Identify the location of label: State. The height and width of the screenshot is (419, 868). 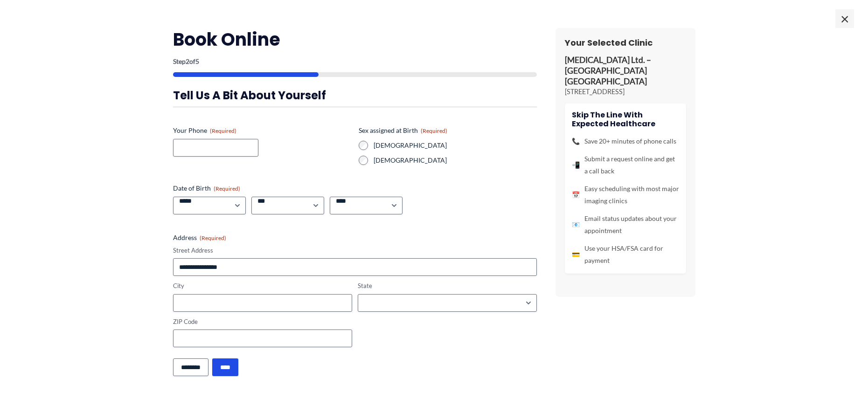
(447, 286).